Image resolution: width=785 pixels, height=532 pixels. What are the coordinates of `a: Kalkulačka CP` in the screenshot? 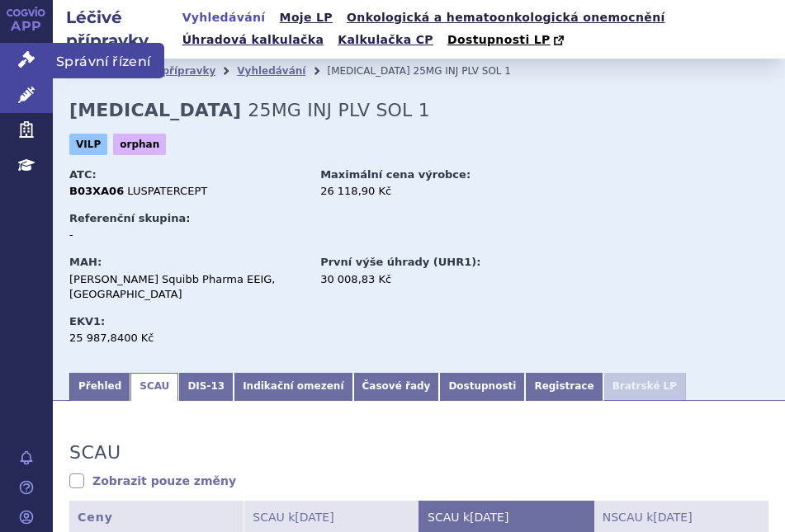 It's located at (385, 40).